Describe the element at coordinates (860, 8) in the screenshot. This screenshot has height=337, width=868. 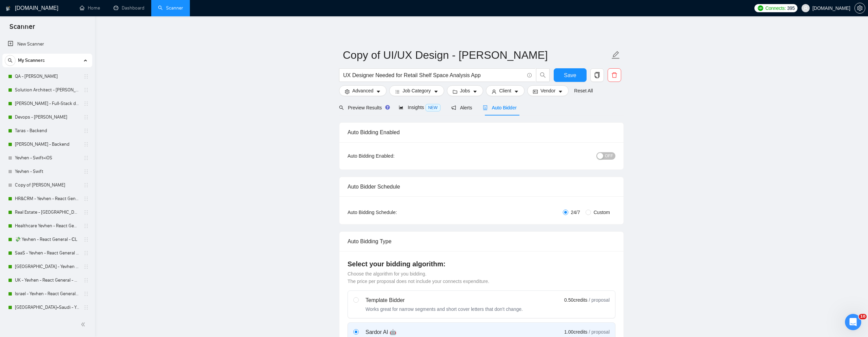
I see `button: setting` at that location.